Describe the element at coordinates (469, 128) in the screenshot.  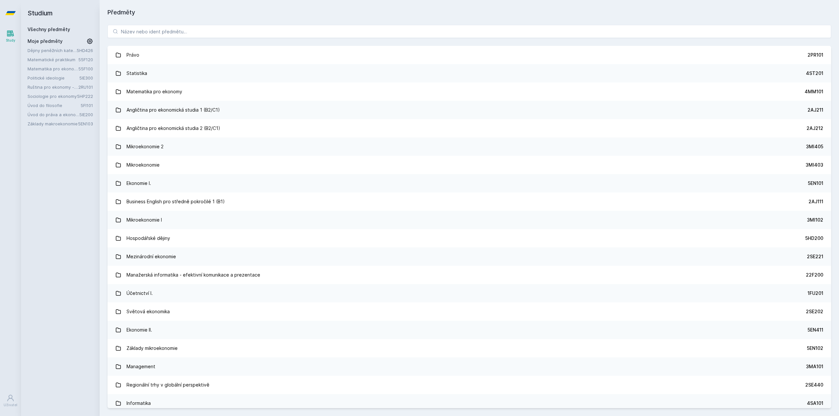
I see `a: Angličtina pro ekonomická studia 2 (B2/C1) 2AJ212` at that location.